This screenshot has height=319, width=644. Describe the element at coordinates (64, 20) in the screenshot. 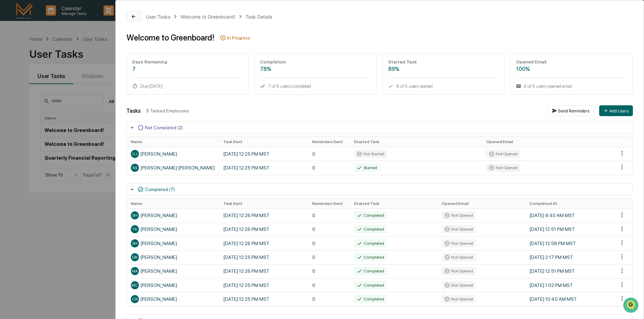

I see `p: How can we help?` at that location.